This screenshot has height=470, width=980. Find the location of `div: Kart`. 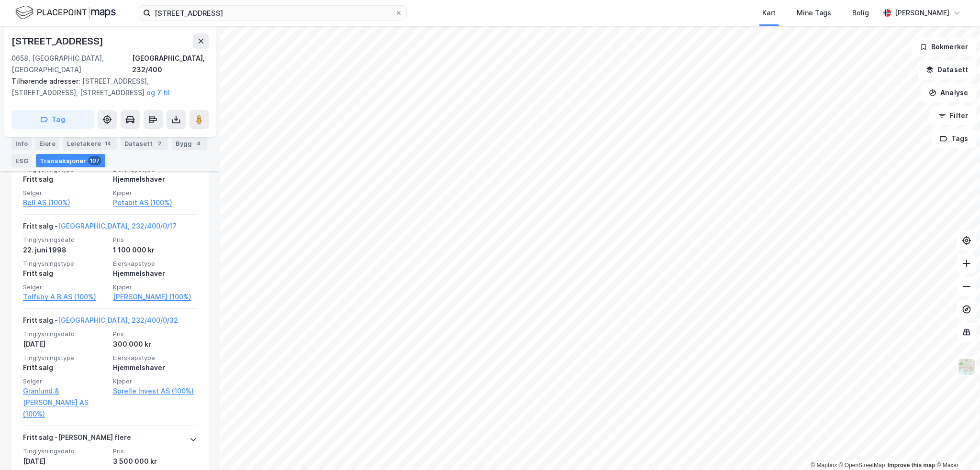

div: Kart is located at coordinates (769, 13).